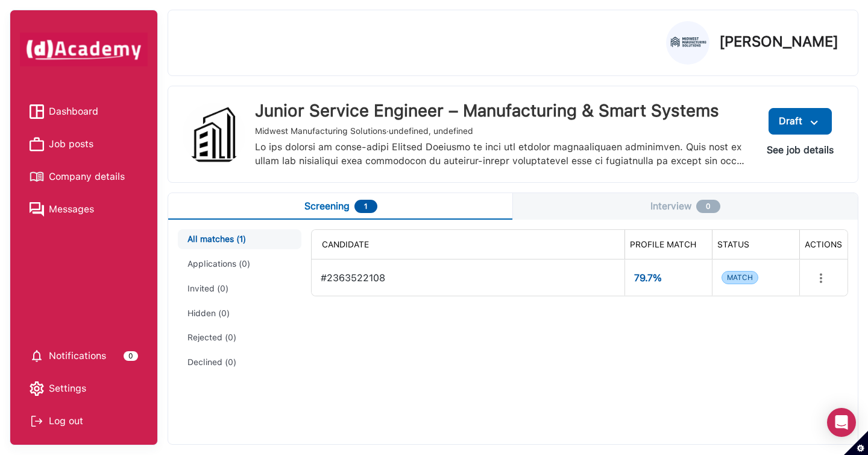 The height and width of the screenshot is (455, 868). Describe the element at coordinates (84, 112) in the screenshot. I see `a: Dashboard iconDashboard` at that location.